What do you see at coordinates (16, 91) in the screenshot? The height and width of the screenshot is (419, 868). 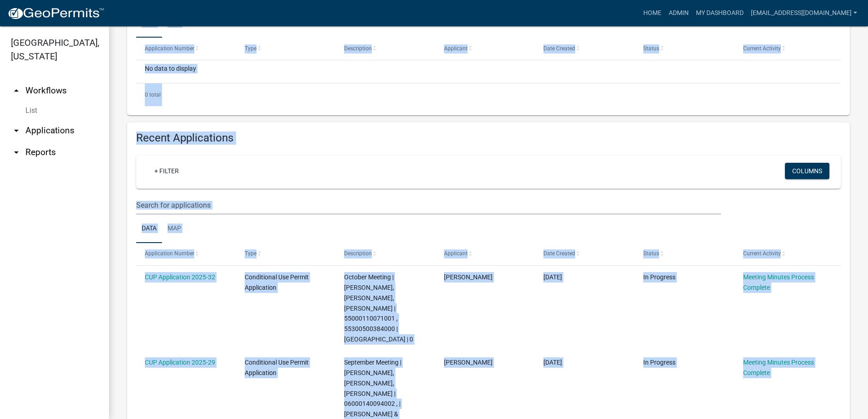 I see `i: arrow_drop_up` at bounding box center [16, 91].